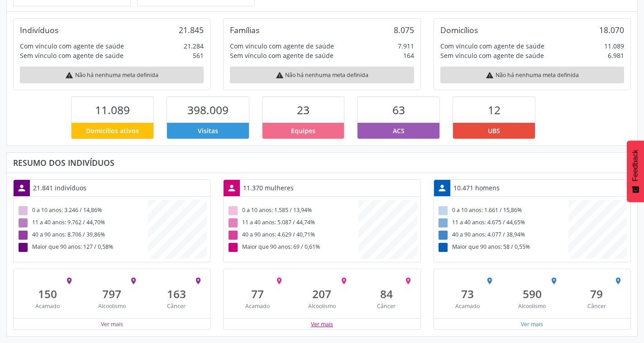 This screenshot has height=343, width=644. I want to click on button: Feedback - Mostrar pesquisa, so click(636, 171).